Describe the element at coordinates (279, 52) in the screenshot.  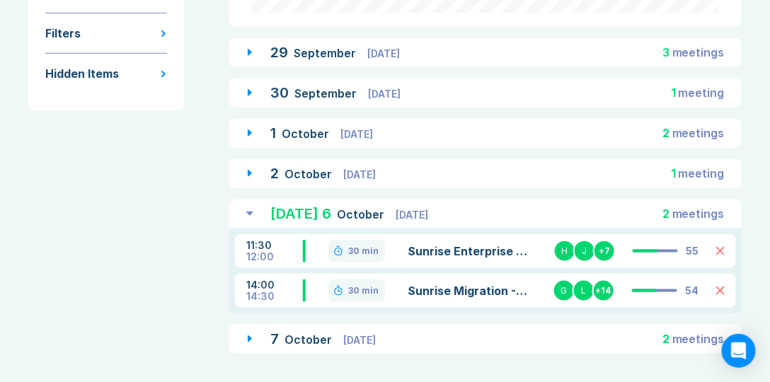
I see `span: 29` at that location.